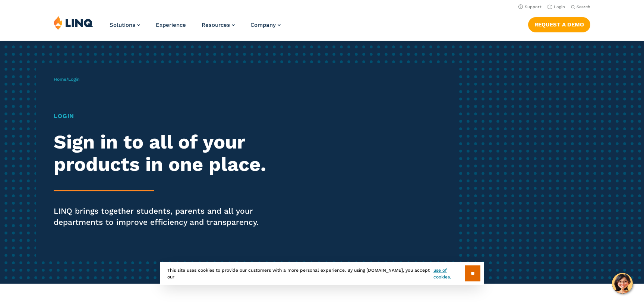  What do you see at coordinates (171, 25) in the screenshot?
I see `a: Experience` at bounding box center [171, 25].